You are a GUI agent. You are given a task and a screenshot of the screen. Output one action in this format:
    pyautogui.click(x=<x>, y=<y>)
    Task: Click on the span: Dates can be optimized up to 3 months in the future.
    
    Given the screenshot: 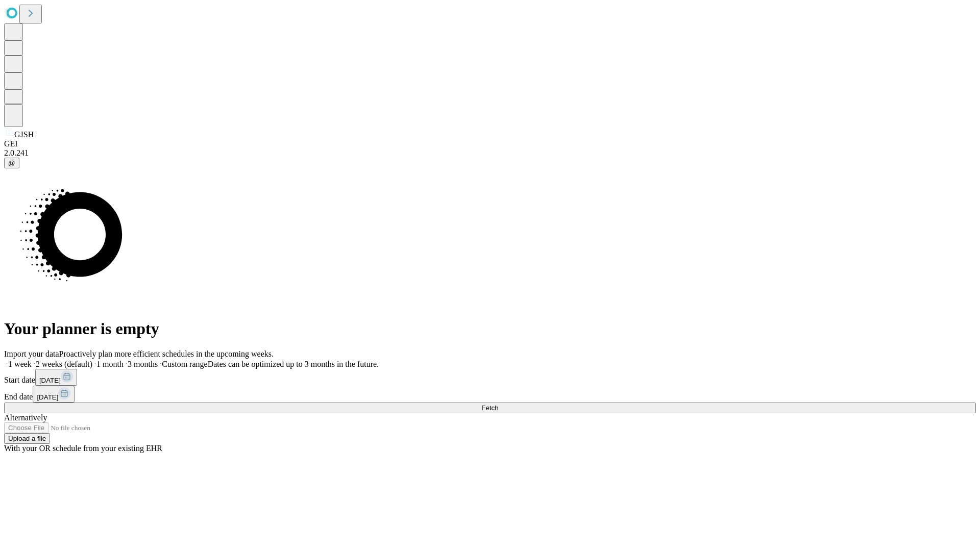 What is the action you would take?
    pyautogui.click(x=293, y=364)
    